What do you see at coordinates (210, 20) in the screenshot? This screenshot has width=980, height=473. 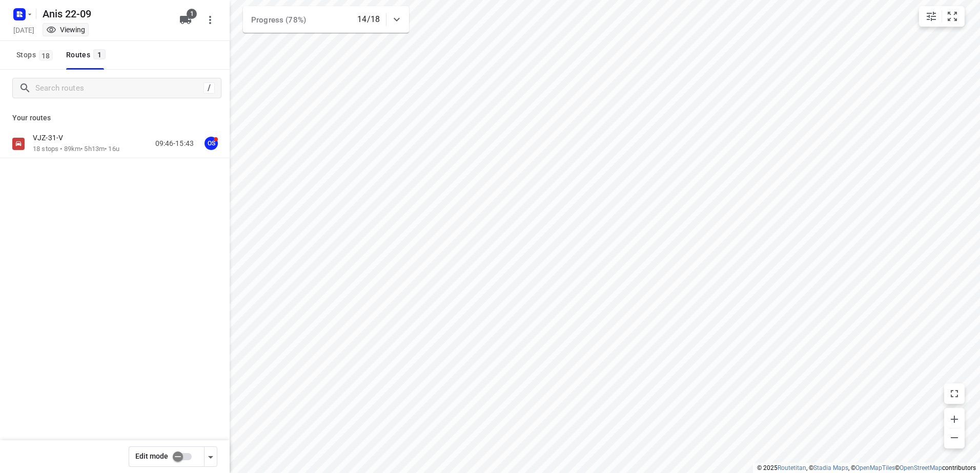 I see `button: More` at bounding box center [210, 20].